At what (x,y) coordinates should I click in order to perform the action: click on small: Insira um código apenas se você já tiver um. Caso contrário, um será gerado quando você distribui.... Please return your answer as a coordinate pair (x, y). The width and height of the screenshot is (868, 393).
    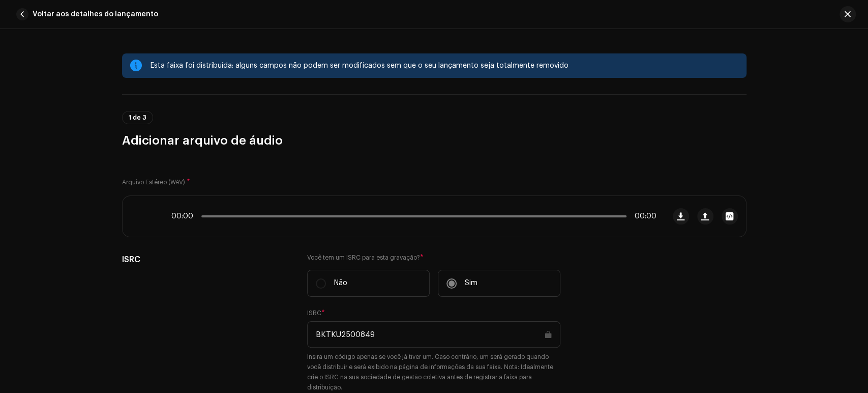
    Looking at the image, I should click on (434, 372).